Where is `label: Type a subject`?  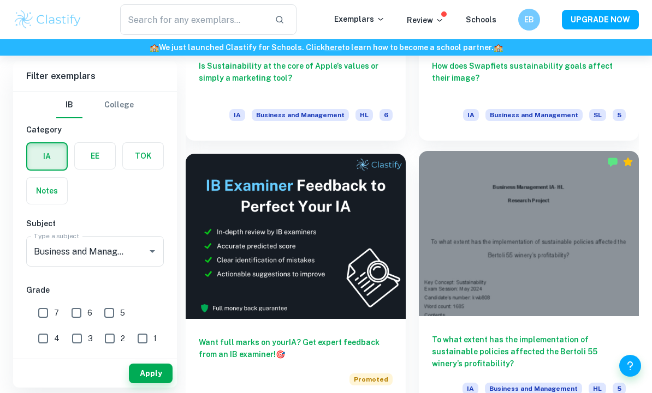
label: Type a subject is located at coordinates (56, 236).